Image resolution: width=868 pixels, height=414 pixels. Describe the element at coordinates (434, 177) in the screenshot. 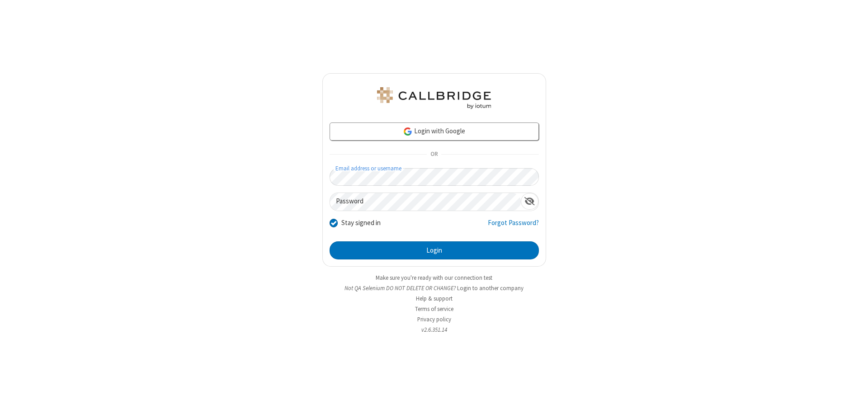

I see `input: Email address or username` at that location.